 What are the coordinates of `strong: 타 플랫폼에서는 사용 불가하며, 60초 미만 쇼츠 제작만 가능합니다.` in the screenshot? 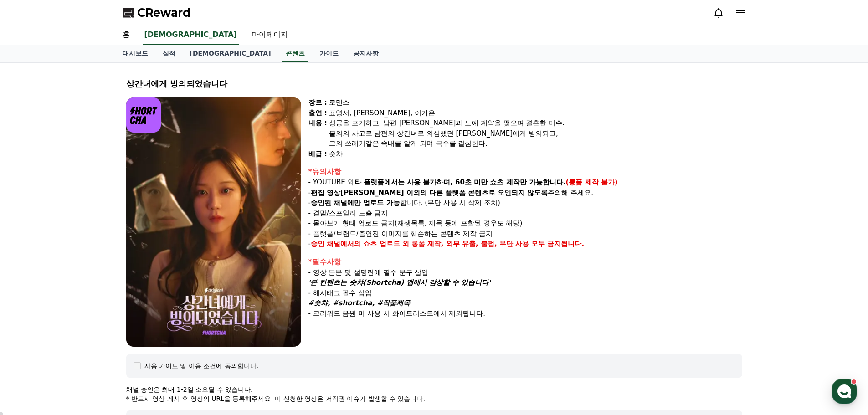 It's located at (460, 182).